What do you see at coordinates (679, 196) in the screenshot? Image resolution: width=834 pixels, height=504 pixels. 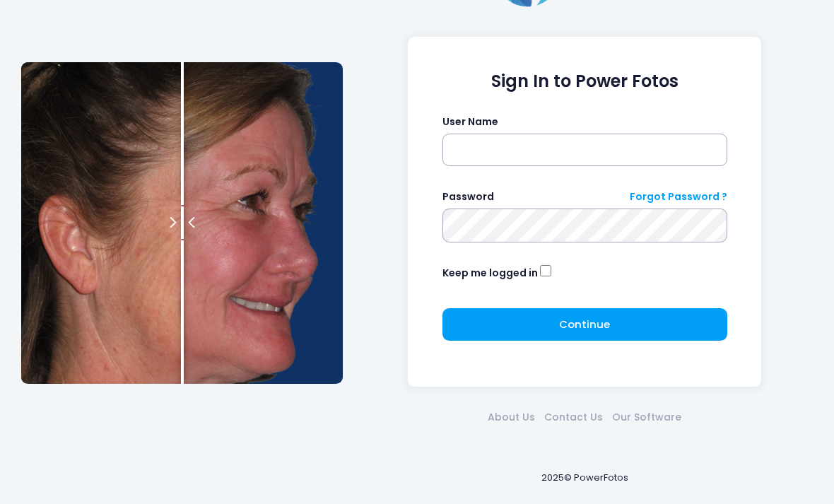 I see `a: Forgot Password ?` at bounding box center [679, 196].